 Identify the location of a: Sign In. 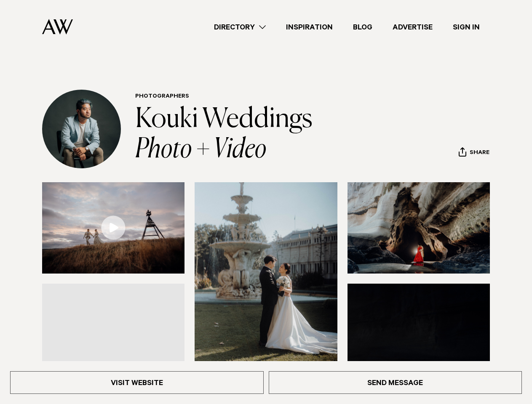
(466, 27).